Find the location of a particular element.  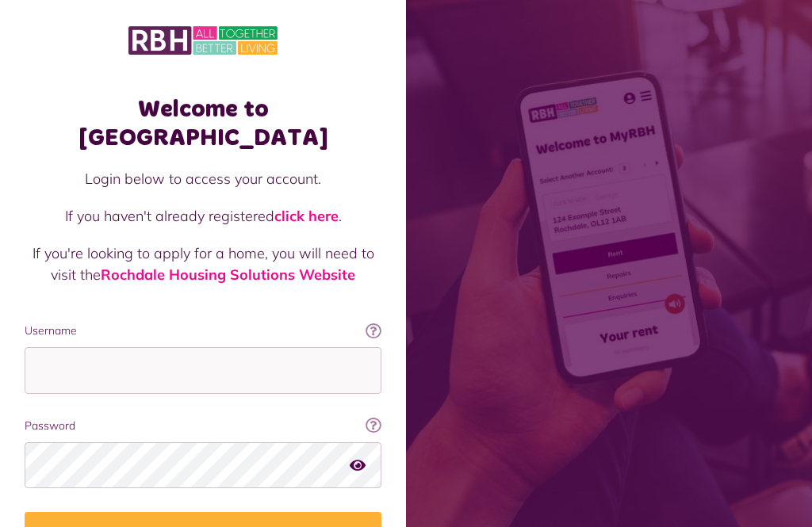

a: Rochdale Housing Solutions Website is located at coordinates (228, 274).